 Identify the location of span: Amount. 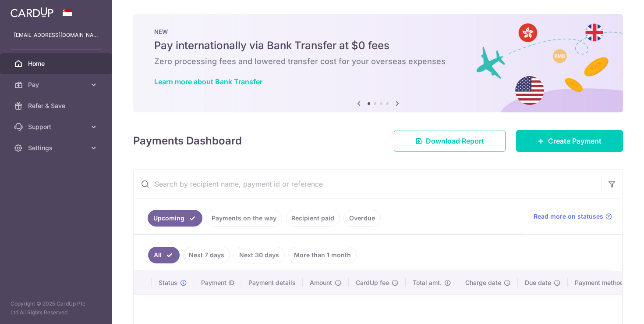
(321, 282).